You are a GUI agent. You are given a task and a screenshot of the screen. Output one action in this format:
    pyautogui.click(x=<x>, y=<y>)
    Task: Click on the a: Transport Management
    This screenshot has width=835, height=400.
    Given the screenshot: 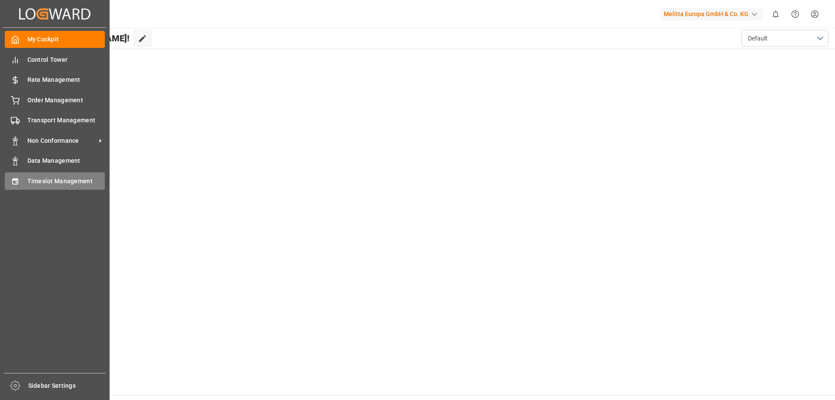 What is the action you would take?
    pyautogui.click(x=55, y=120)
    